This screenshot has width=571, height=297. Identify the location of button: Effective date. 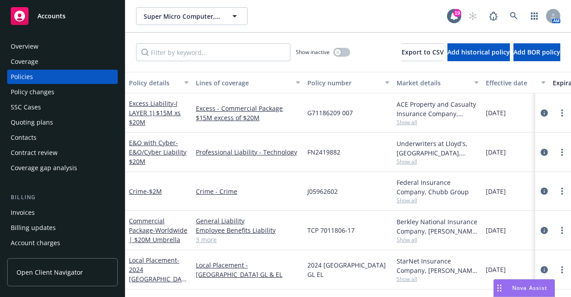
(516, 83).